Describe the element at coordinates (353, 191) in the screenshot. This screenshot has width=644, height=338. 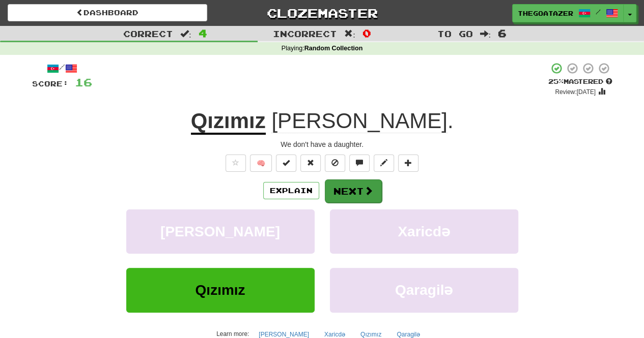
I see `button: Next` at that location.